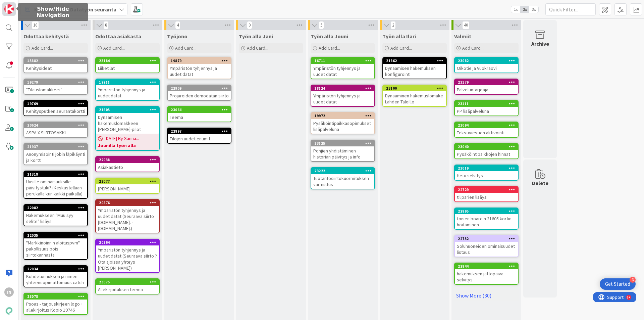 The image size is (644, 320). Describe the element at coordinates (9, 9) in the screenshot. I see `img: Visit kanbanzone.com` at that location.